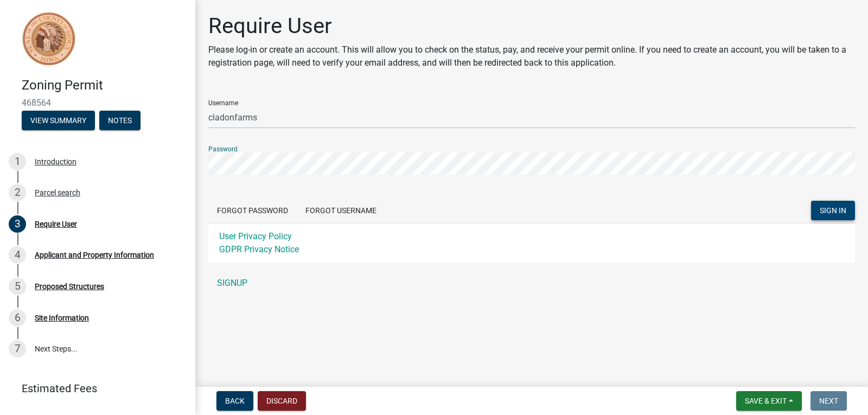 This screenshot has width=868, height=415. What do you see at coordinates (97, 103) in the screenshot?
I see `span: 468564` at bounding box center [97, 103].